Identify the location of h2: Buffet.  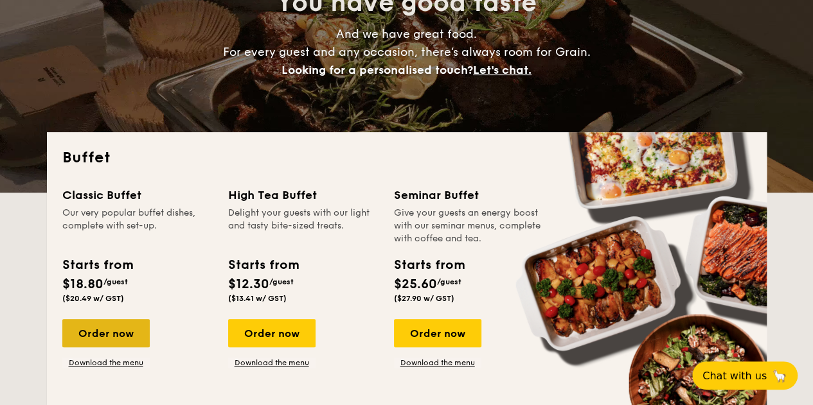
(407, 158).